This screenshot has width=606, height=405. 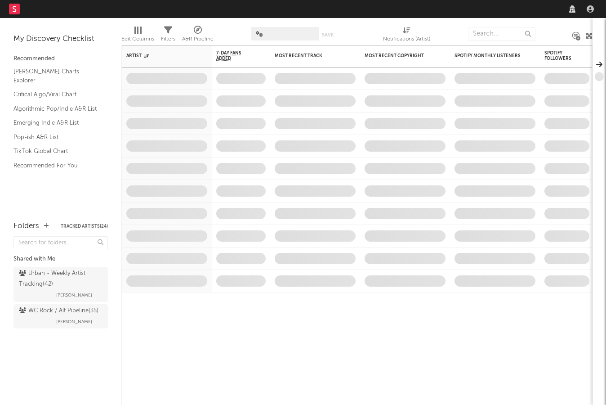 What do you see at coordinates (234, 56) in the screenshot?
I see `span: 7-Day Fans Added` at bounding box center [234, 56].